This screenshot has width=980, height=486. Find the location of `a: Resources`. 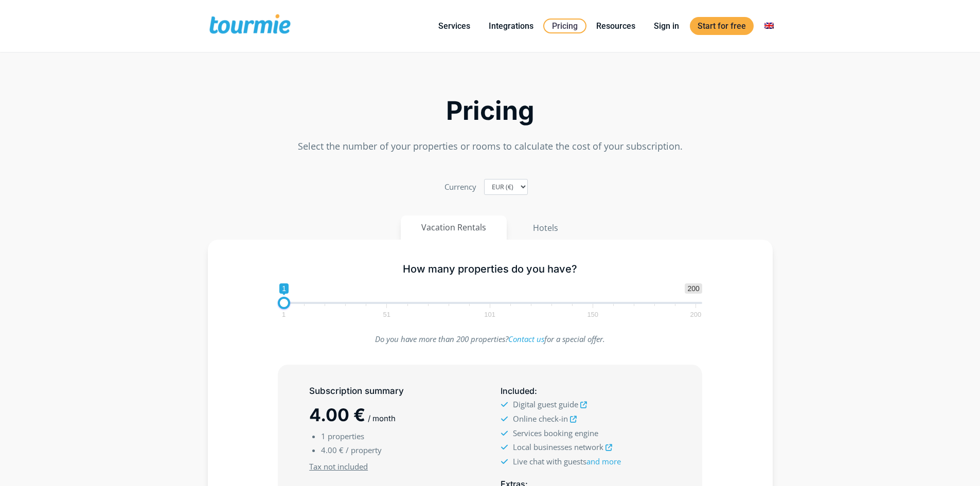

a: Resources is located at coordinates (616, 26).